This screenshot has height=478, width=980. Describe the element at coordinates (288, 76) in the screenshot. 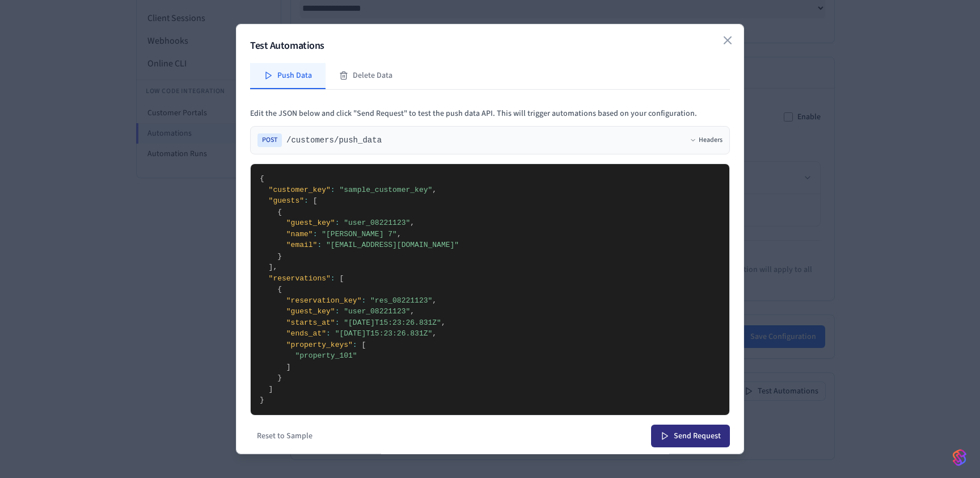

I see `button: Push Data` at that location.